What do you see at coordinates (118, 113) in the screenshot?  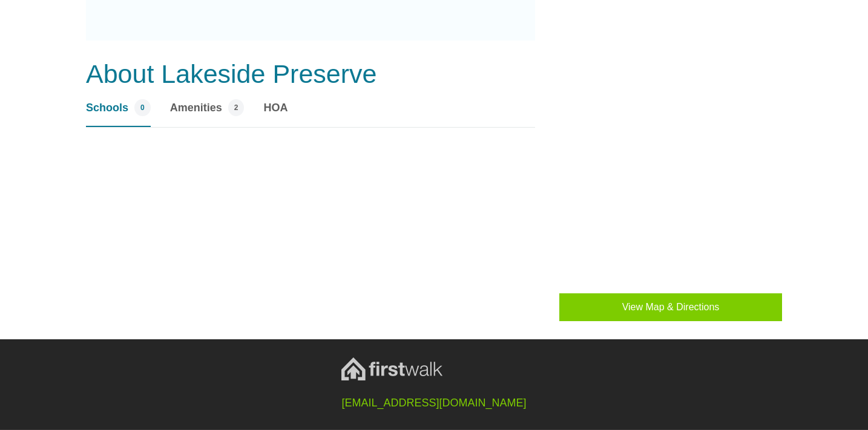 I see `a: Schools 0` at bounding box center [118, 113].